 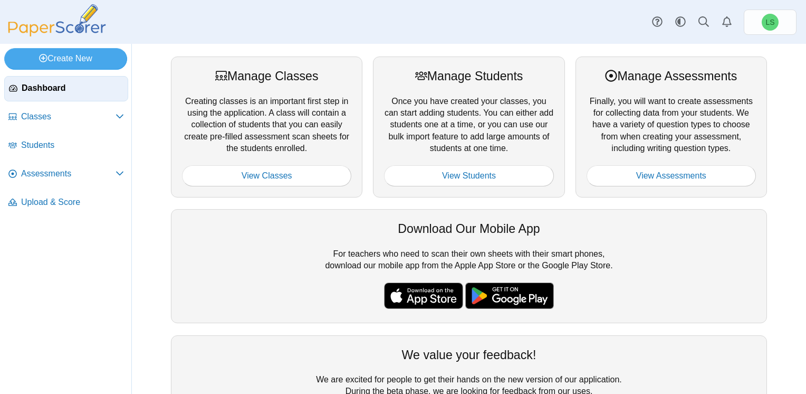 What do you see at coordinates (468, 76) in the screenshot?
I see `div: Manage Students` at bounding box center [468, 76].